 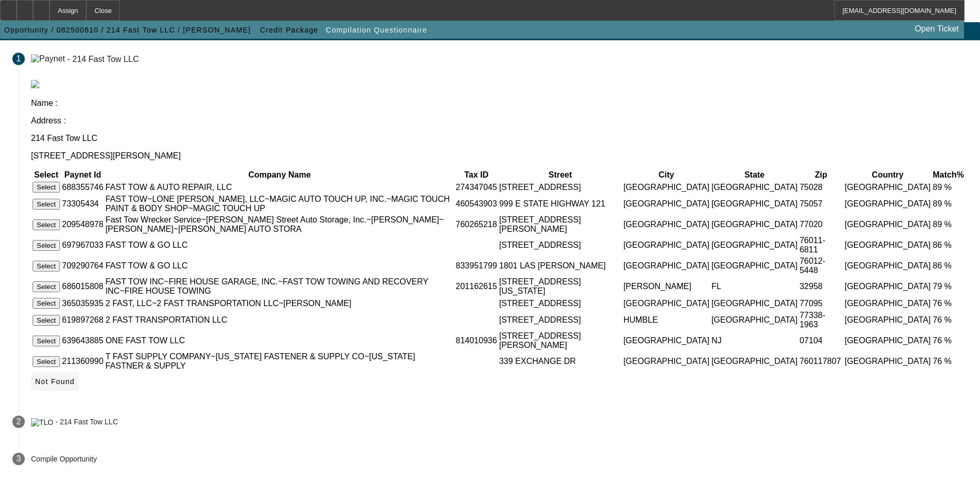 What do you see at coordinates (821, 246) in the screenshot?
I see `td: 76011-6811` at bounding box center [821, 246].